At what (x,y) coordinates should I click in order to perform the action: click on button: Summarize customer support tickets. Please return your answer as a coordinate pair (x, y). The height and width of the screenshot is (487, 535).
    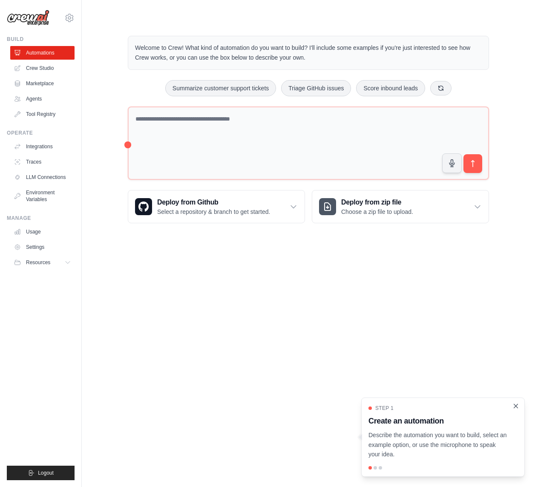
    Looking at the image, I should click on (221, 88).